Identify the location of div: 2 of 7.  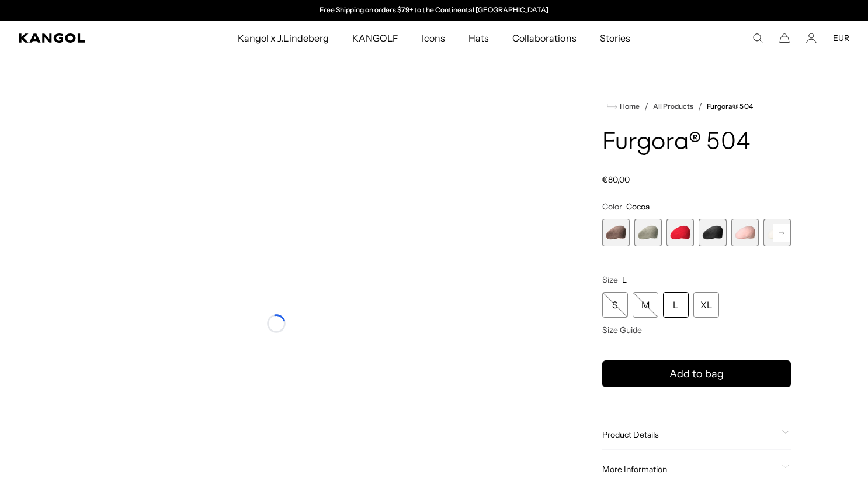
(648, 232).